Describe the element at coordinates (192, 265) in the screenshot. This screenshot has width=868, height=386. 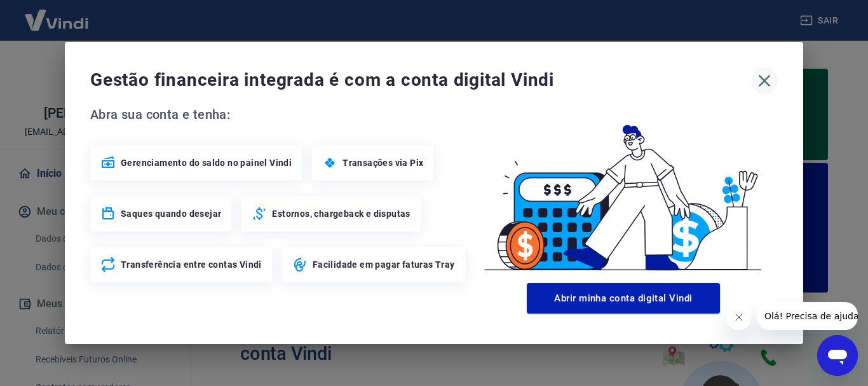
I see `span: Transferência entre contas Vindi` at that location.